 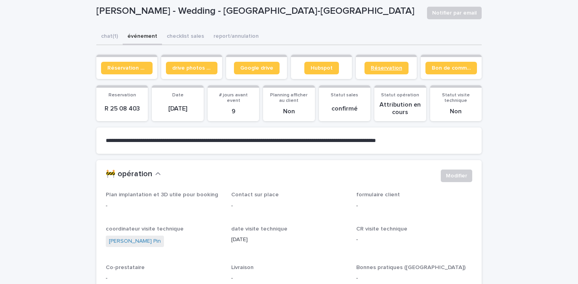 What do you see at coordinates (191, 68) in the screenshot?
I see `span: drive photos coordinateur` at bounding box center [191, 68].